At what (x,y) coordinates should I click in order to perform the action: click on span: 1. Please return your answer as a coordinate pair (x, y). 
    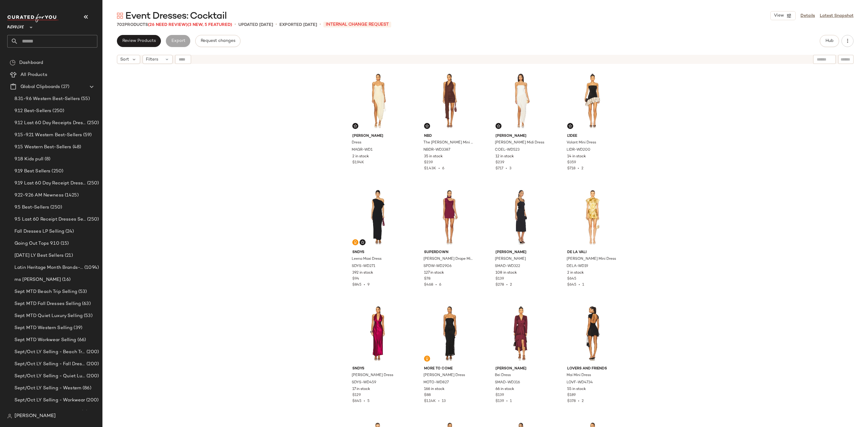
    Looking at the image, I should click on (583, 285).